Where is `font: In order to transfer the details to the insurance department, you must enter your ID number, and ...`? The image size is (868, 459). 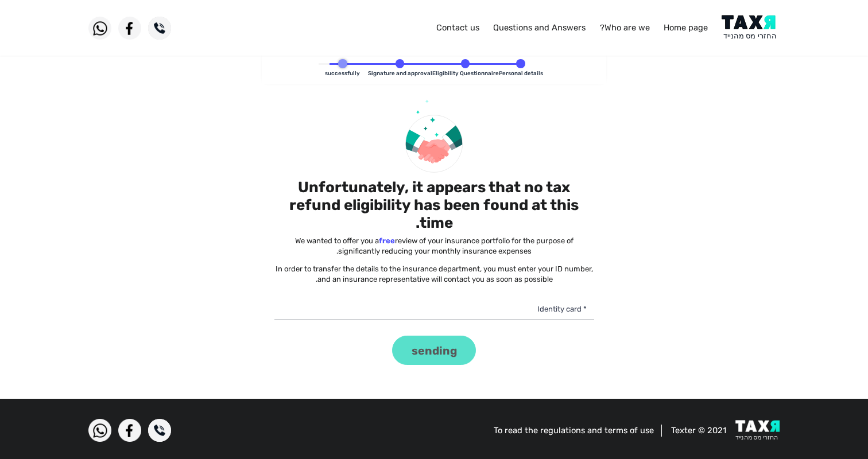
font: In order to transfer the details to the insurance department, you must enter your ID number, and ... is located at coordinates (434, 274).